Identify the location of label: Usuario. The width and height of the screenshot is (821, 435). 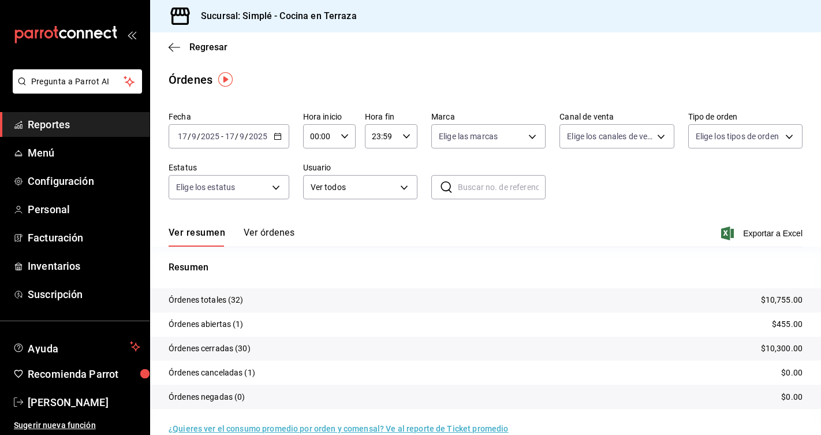
(360, 167).